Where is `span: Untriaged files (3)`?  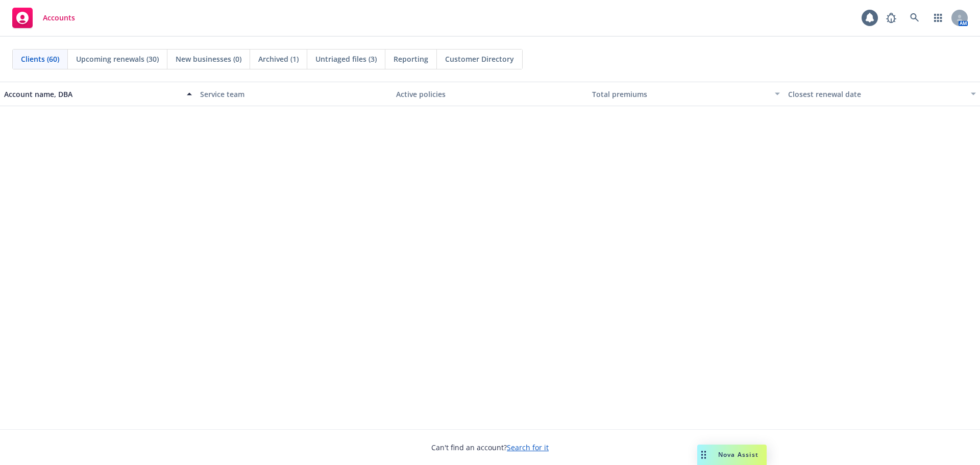
span: Untriaged files (3) is located at coordinates (347, 59).